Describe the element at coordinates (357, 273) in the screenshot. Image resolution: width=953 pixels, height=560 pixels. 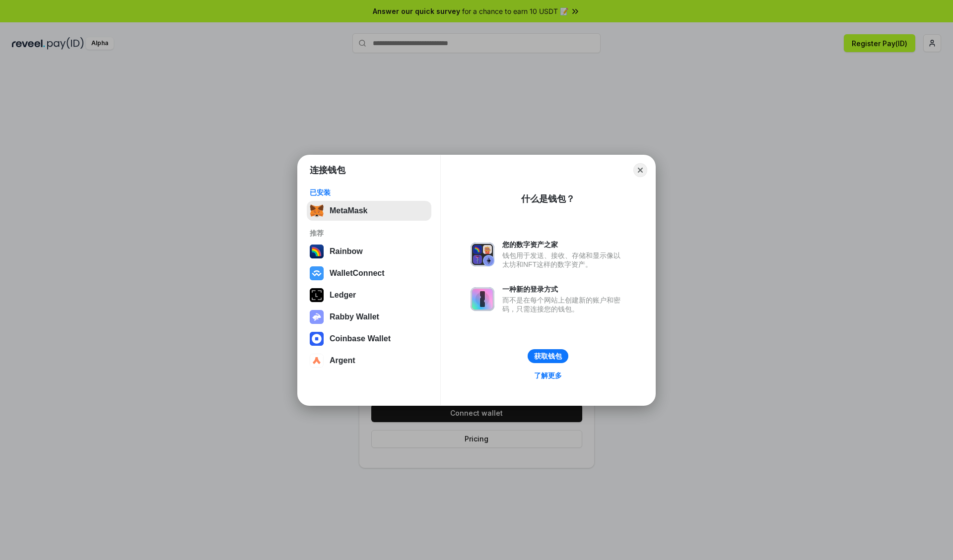
I see `div: WalletConnect` at that location.